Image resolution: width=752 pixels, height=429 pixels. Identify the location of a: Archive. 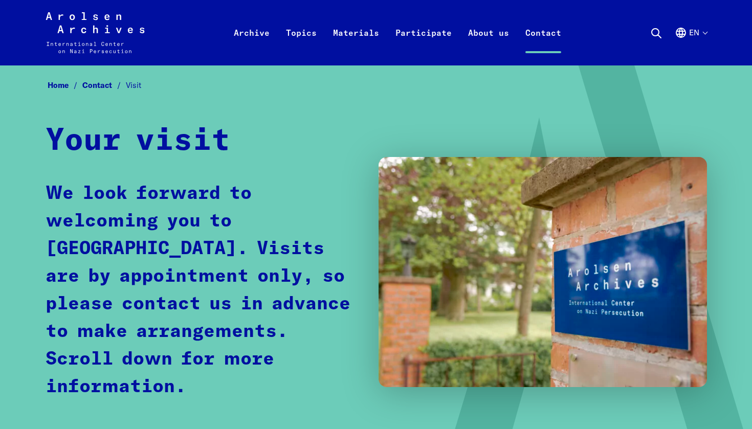
(252, 45).